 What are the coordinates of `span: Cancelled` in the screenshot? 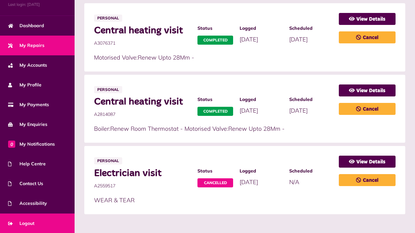 It's located at (215, 183).